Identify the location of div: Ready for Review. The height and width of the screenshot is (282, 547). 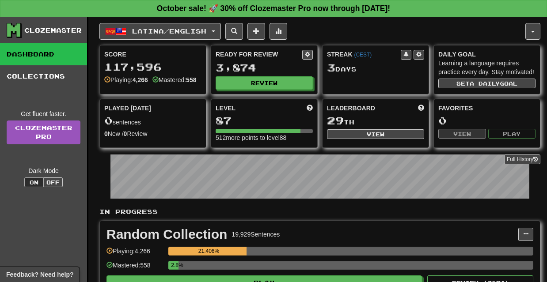
(259, 54).